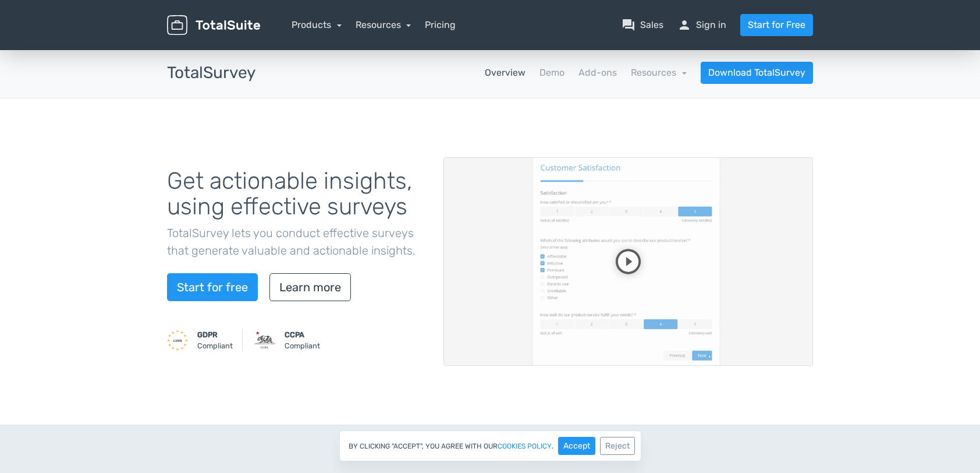 The width and height of the screenshot is (980, 473). Describe the element at coordinates (701, 25) in the screenshot. I see `a: personSign in` at that location.